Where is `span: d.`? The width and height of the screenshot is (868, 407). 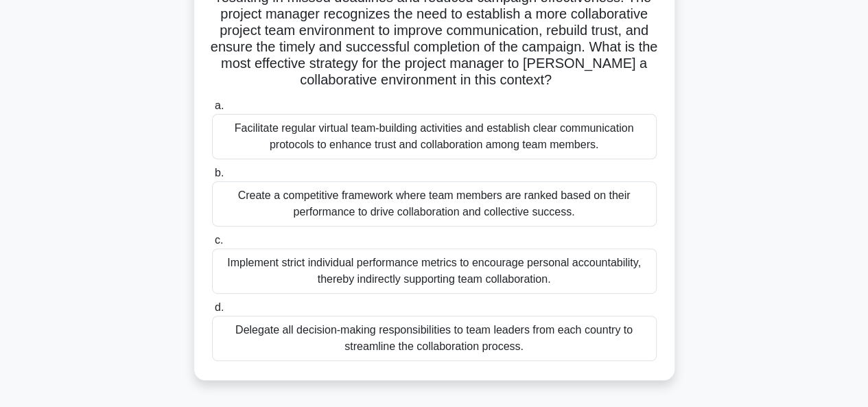 span: d. is located at coordinates (219, 307).